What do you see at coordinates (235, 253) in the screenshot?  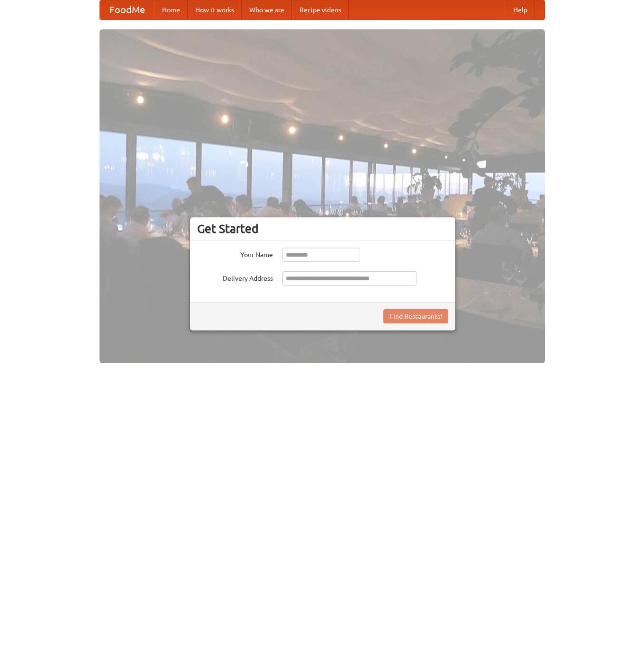 I see `label: Your Name` at bounding box center [235, 253].